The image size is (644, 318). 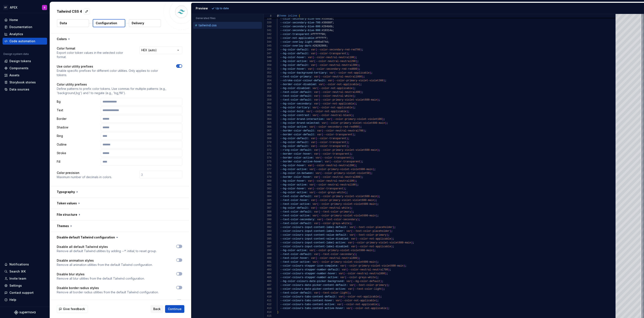 I want to click on span: --bg-color-active:, so click(x=294, y=61).